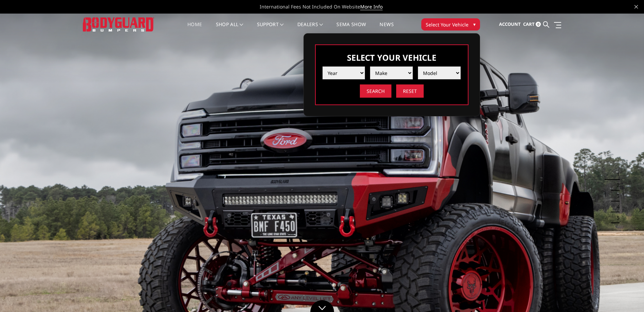 The image size is (644, 312). Describe the element at coordinates (310, 28) in the screenshot. I see `a: Dealers` at that location.